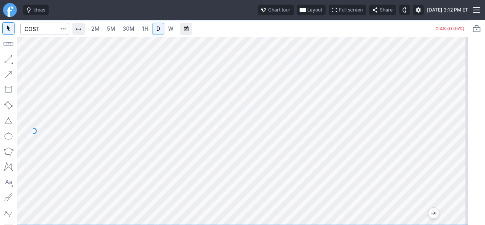 The image size is (485, 225). What do you see at coordinates (95, 29) in the screenshot?
I see `a: 2M` at bounding box center [95, 29].